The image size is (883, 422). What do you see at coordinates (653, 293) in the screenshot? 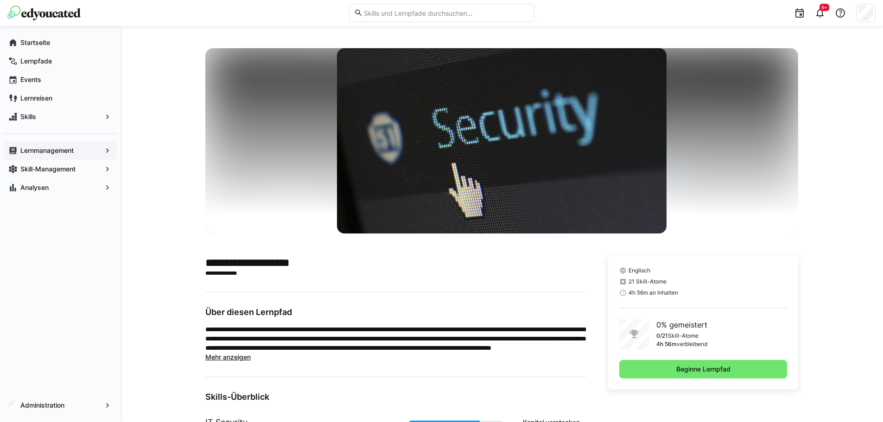
I see `span: 4h 56m an Inhalten` at bounding box center [653, 293].